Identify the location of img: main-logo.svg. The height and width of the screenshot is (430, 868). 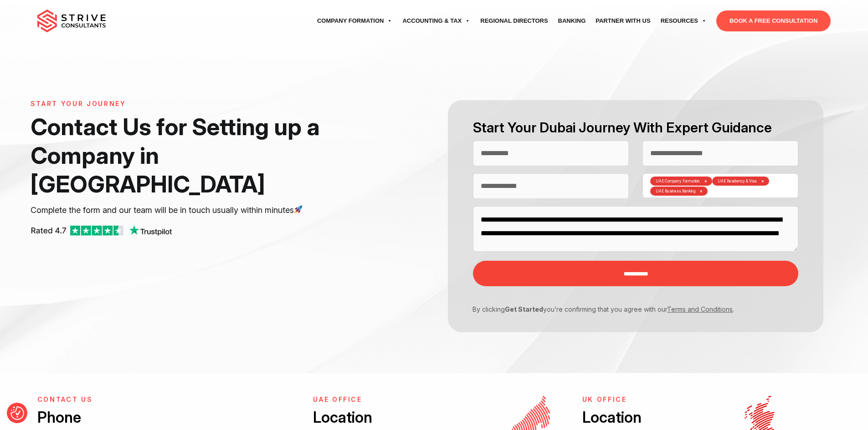
(72, 21).